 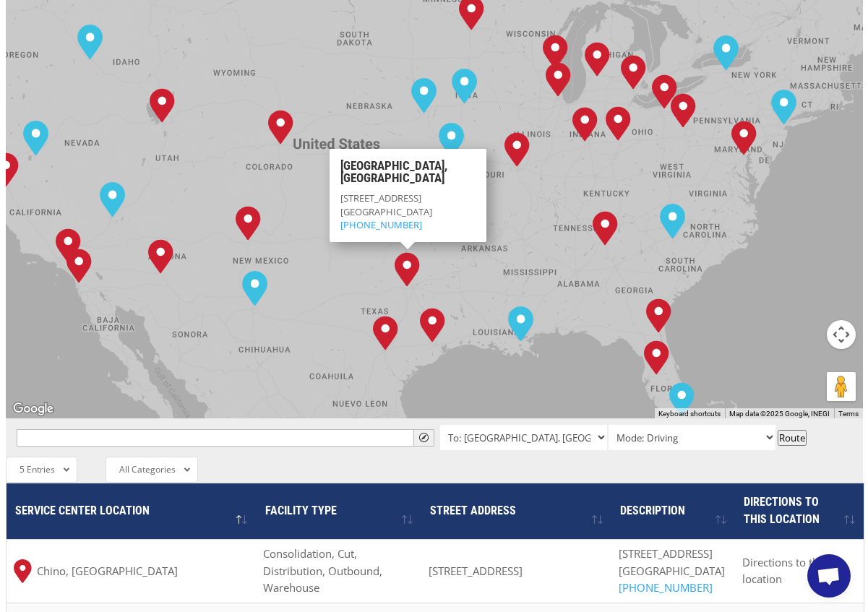 I want to click on div: San Antonio, TX, so click(x=385, y=334).